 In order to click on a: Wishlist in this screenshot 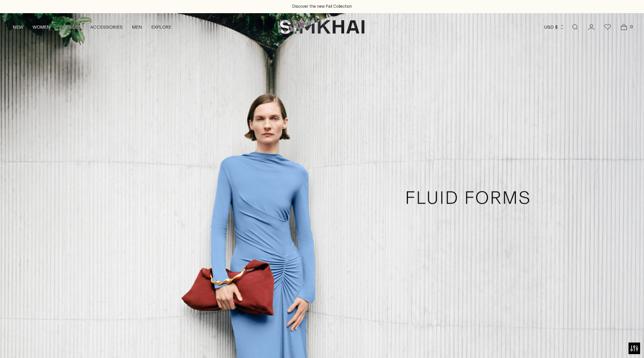, I will do `click(607, 27)`.